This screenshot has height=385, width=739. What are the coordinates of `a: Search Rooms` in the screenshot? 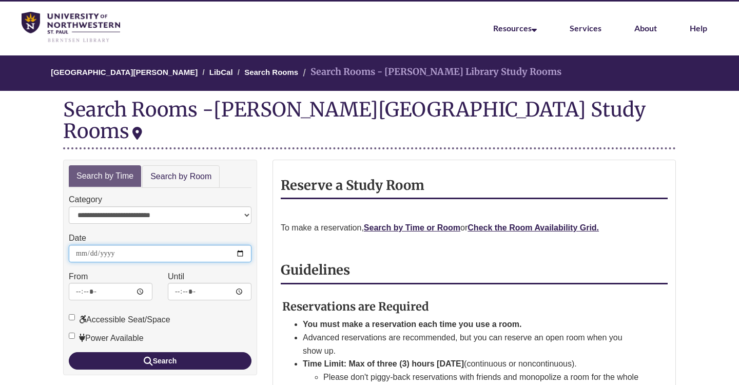 It's located at (271, 72).